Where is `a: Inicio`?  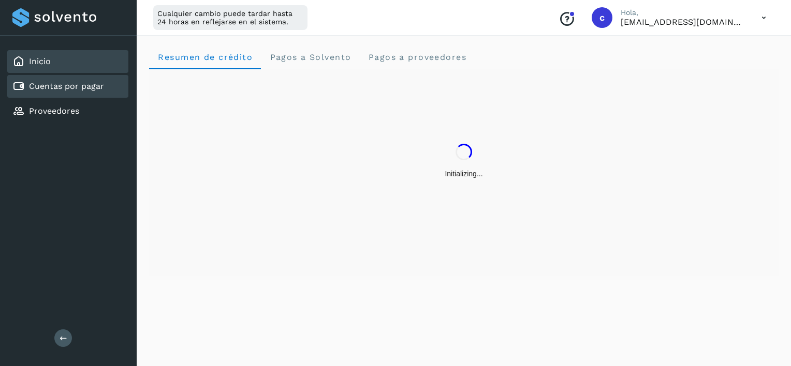
a: Inicio is located at coordinates (40, 61).